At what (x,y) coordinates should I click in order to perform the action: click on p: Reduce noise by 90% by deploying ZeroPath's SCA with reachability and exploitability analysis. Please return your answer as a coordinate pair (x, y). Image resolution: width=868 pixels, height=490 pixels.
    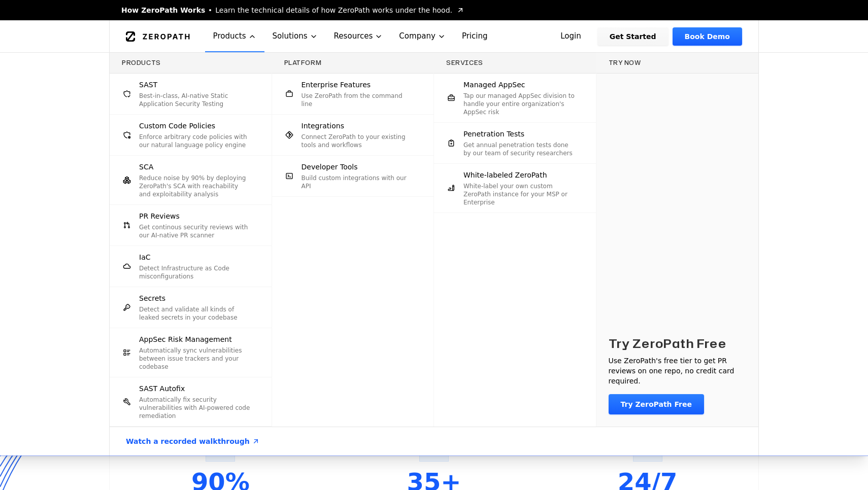
    Looking at the image, I should click on (195, 186).